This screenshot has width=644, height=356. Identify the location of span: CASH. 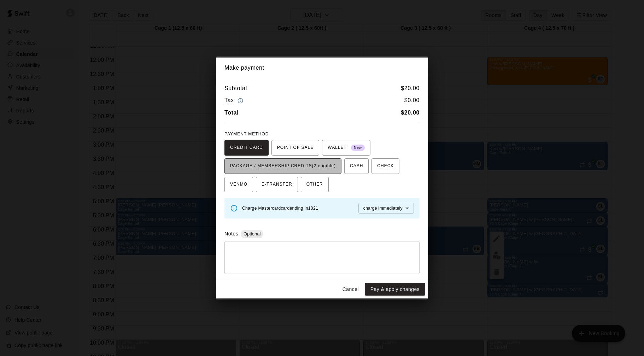
(356, 167).